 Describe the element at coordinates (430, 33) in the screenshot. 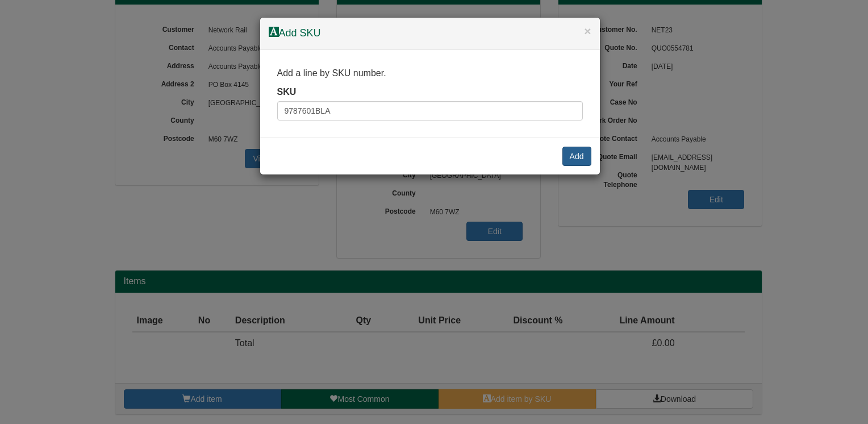

I see `h4: Add SKU` at that location.